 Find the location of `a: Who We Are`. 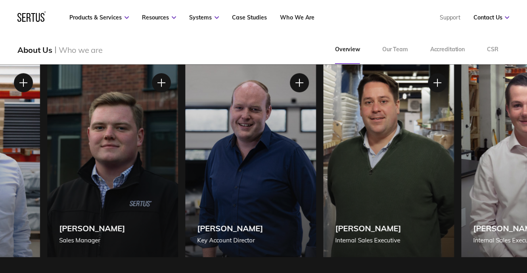

a: Who We Are is located at coordinates (297, 17).